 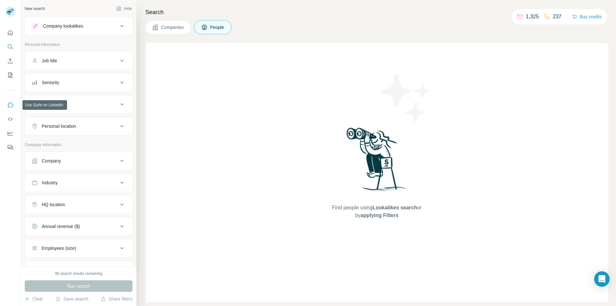 What do you see at coordinates (79, 226) in the screenshot?
I see `button: Annual revenue ($)` at bounding box center [79, 226].